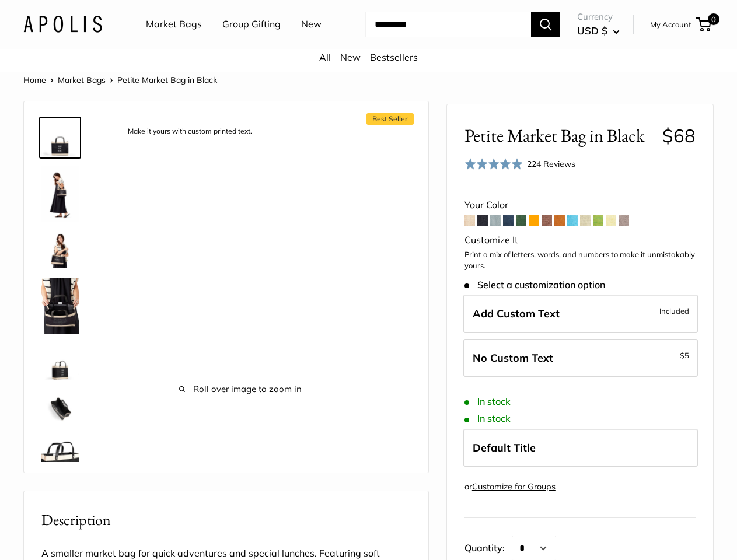 This screenshot has width=737, height=560. I want to click on img: description_Spacious inner area with room for everything., so click(60, 408).